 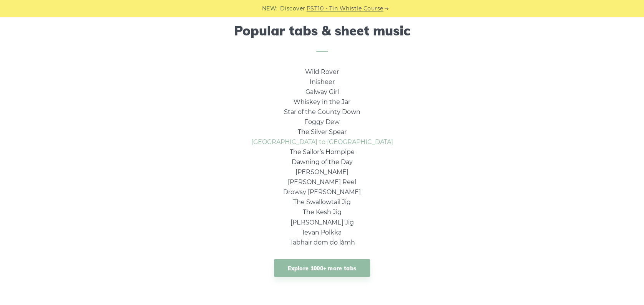 I want to click on a: The Kesh Jig, so click(x=322, y=212).